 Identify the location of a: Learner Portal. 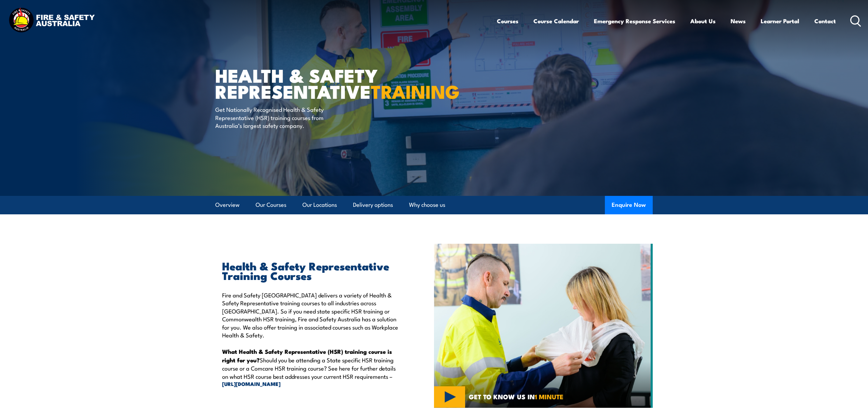
(780, 21).